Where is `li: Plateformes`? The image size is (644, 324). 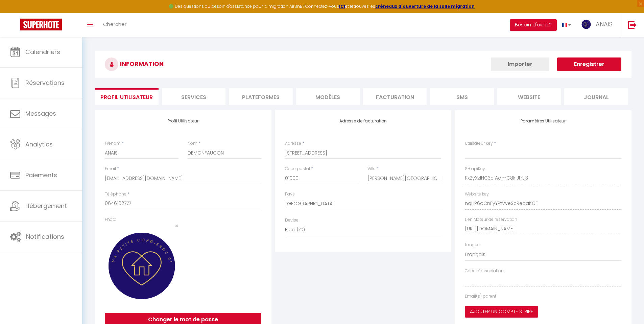
li: Plateformes is located at coordinates (261, 96).